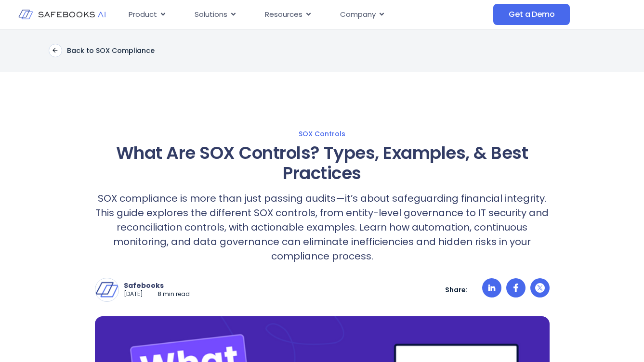  What do you see at coordinates (531, 15) in the screenshot?
I see `a: Get a Demo` at bounding box center [531, 15].